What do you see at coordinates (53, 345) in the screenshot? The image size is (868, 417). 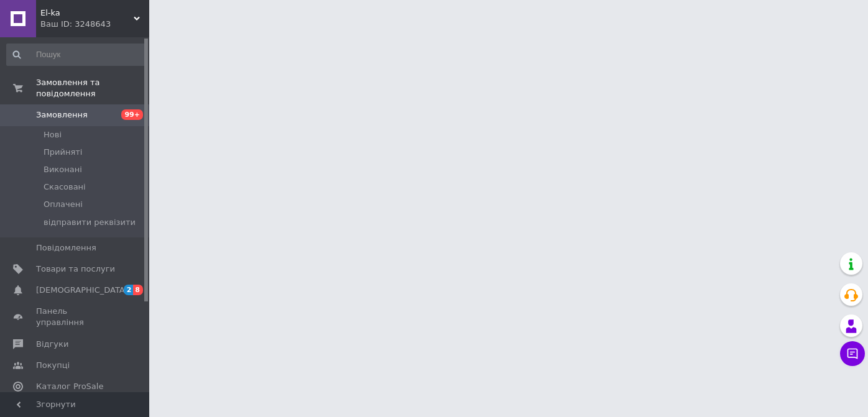 I see `span: Відгуки` at bounding box center [53, 345].